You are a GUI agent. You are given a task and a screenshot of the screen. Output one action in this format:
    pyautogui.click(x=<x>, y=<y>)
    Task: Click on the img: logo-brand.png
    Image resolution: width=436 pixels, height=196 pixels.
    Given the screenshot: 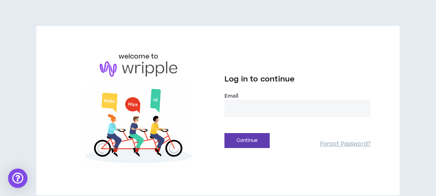 What is the action you would take?
    pyautogui.click(x=138, y=69)
    